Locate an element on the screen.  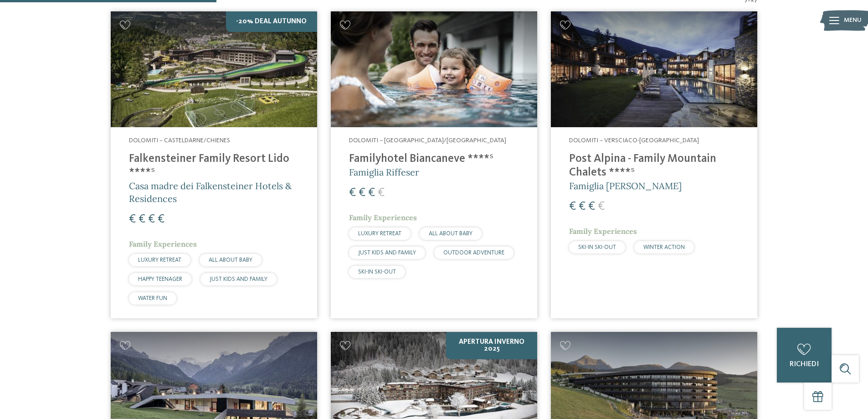
span: Dolomiti – Casteldarne/Chienes is located at coordinates (179, 140).